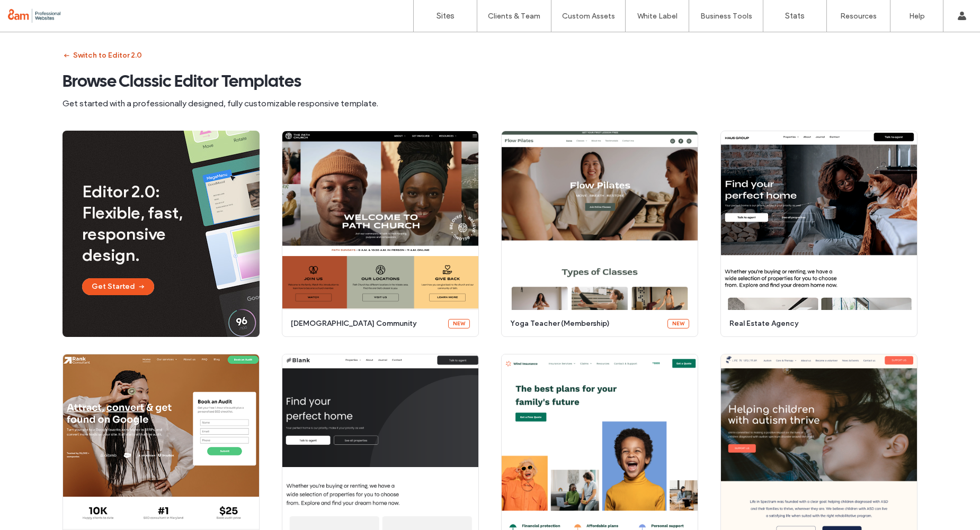  I want to click on label: Sites, so click(446, 16).